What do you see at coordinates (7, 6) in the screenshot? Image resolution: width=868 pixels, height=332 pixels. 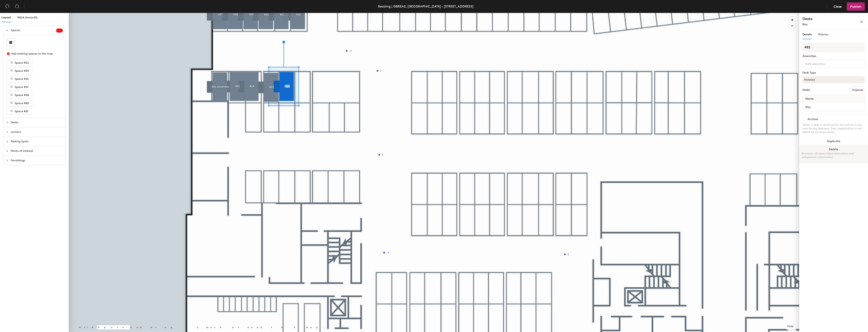 I see `span: undo` at bounding box center [7, 6].